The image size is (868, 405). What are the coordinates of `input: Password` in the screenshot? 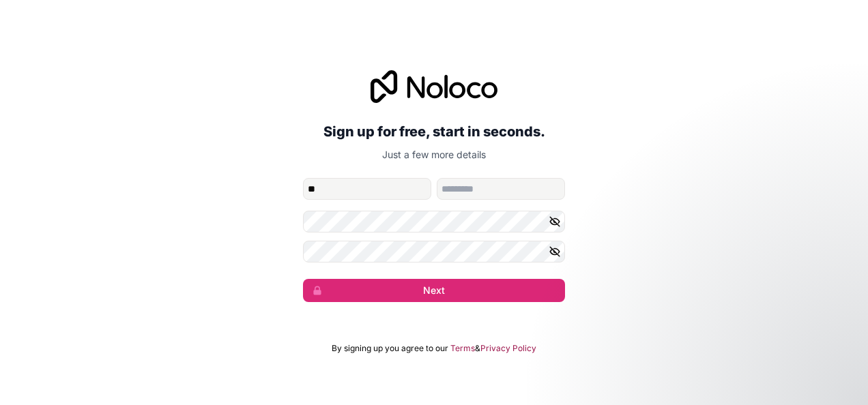 It's located at (434, 221).